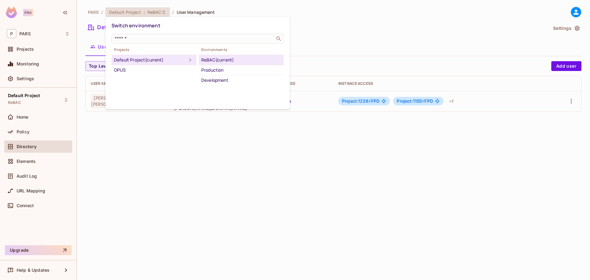  I want to click on span: Switch environment, so click(136, 26).